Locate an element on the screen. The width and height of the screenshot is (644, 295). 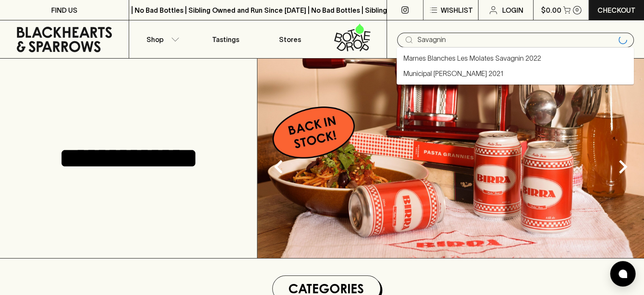
p: Wishlist is located at coordinates (456, 10).